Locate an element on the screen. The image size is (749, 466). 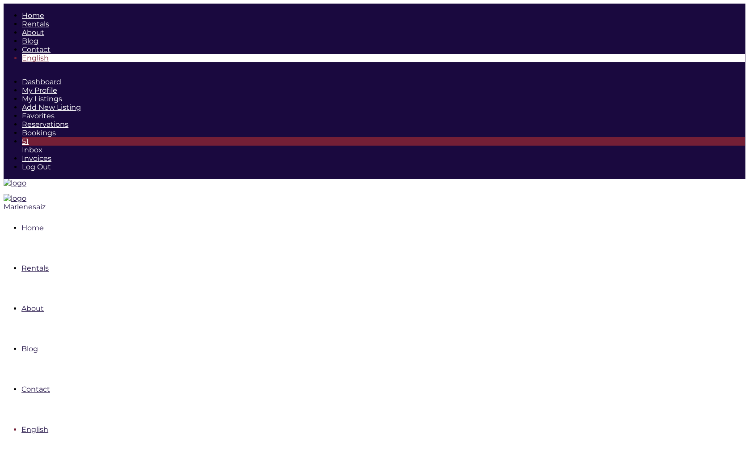
div: 51 is located at coordinates (384, 141).